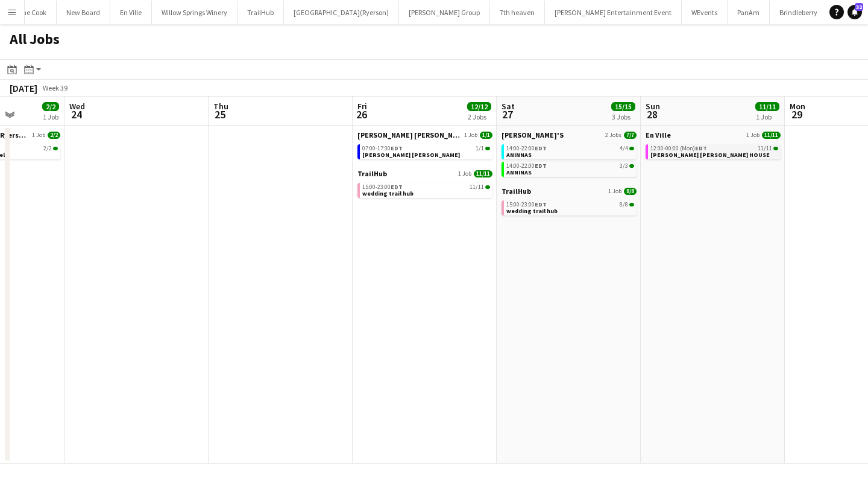  Describe the element at coordinates (519, 172) in the screenshot. I see `span: ANNINAS` at that location.